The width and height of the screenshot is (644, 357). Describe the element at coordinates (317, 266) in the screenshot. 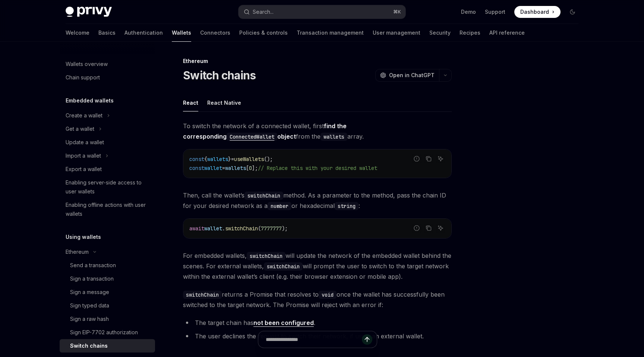

I see `span: For embedded wallets, will update the network of the embedded wallet behind the scenes. For exter...` at that location.